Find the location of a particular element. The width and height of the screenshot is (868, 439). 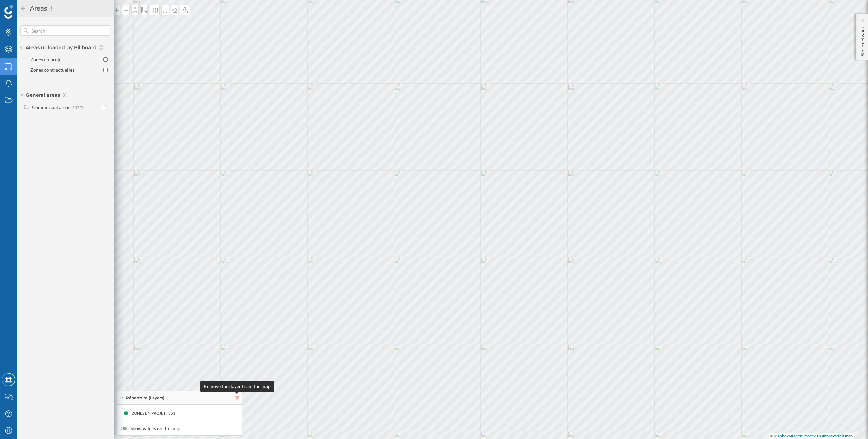

span: Areas uploaded by Billboard is located at coordinates (61, 48).